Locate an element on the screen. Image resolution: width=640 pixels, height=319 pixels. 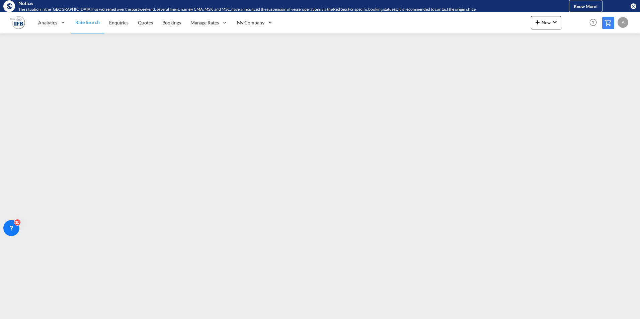
span: Know More! is located at coordinates (586, 6).